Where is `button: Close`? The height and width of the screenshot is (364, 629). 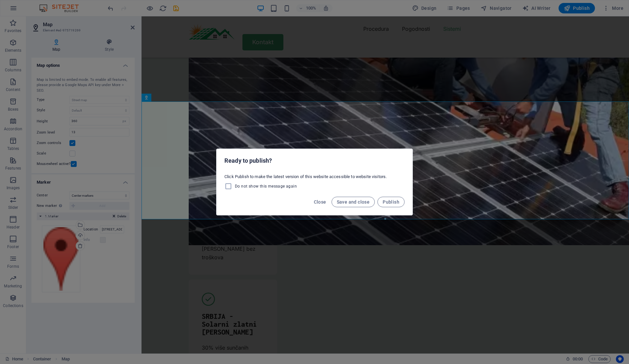 button: Close is located at coordinates (320, 202).